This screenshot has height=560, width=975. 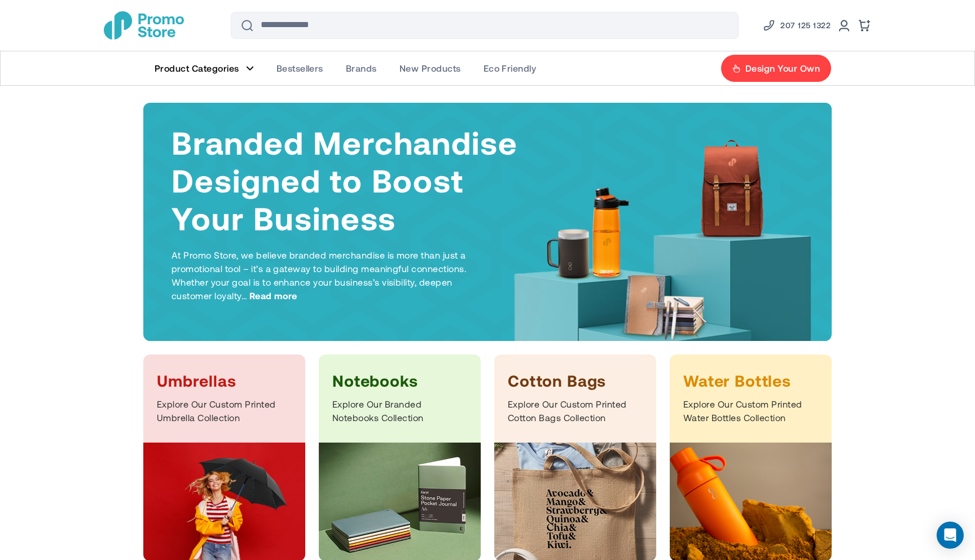 What do you see at coordinates (782, 68) in the screenshot?
I see `span: Design Your Own` at bounding box center [782, 68].